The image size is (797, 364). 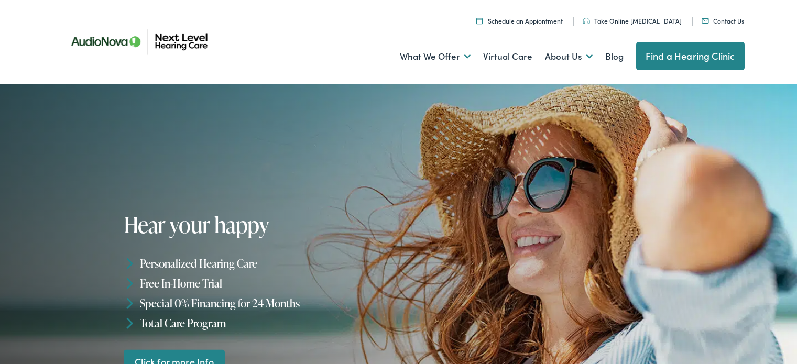 I want to click on img: An icon representing mail communication is presented in a unique teal color., so click(x=706, y=21).